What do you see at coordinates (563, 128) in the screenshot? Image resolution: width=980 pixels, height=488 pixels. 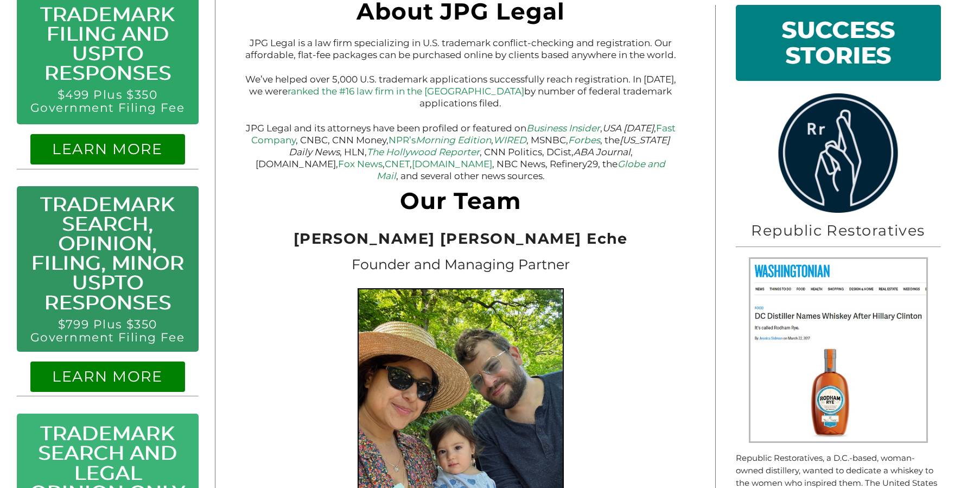 I see `a: Business Insider` at bounding box center [563, 128].